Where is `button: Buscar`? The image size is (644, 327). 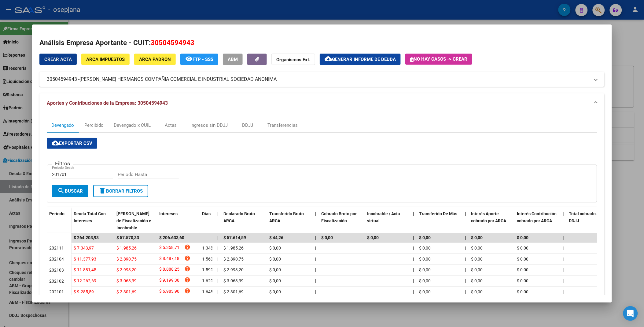
button: Buscar is located at coordinates (70, 191).